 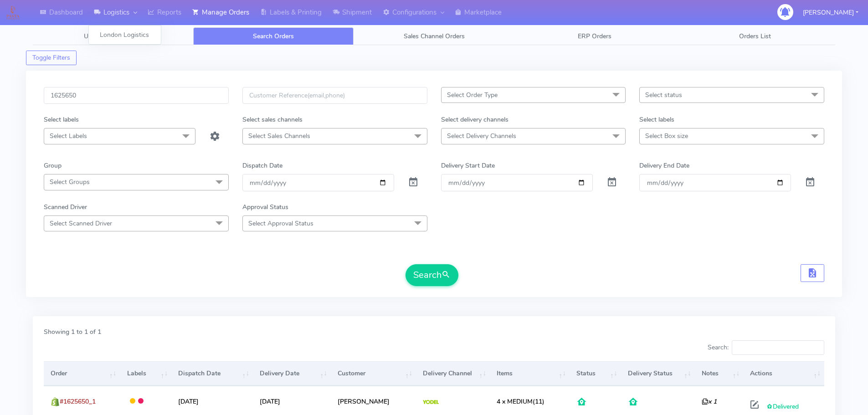 What do you see at coordinates (55, 402) in the screenshot?
I see `img: shopify.png` at bounding box center [55, 402].